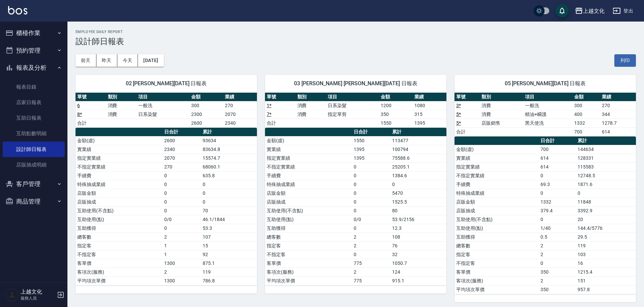 The width and height of the screenshot is (644, 307). What do you see at coordinates (606, 272) in the screenshot?
I see `td: 1215.4` at bounding box center [606, 272].